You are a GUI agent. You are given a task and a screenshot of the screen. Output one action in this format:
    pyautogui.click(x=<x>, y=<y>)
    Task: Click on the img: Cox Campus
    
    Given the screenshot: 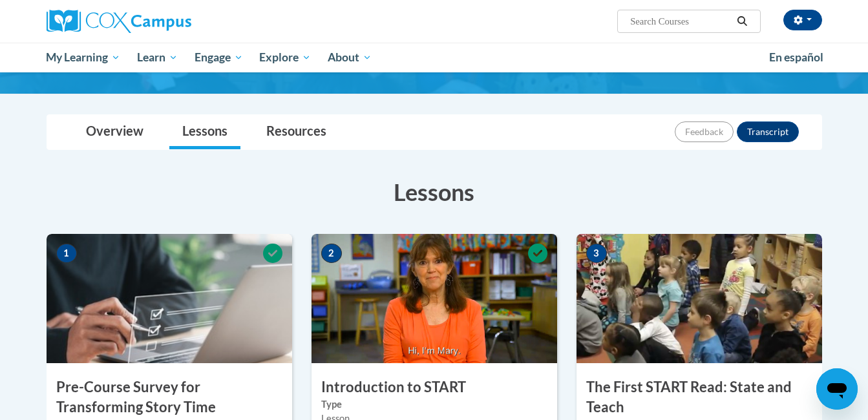 What is the action you would take?
    pyautogui.click(x=119, y=21)
    